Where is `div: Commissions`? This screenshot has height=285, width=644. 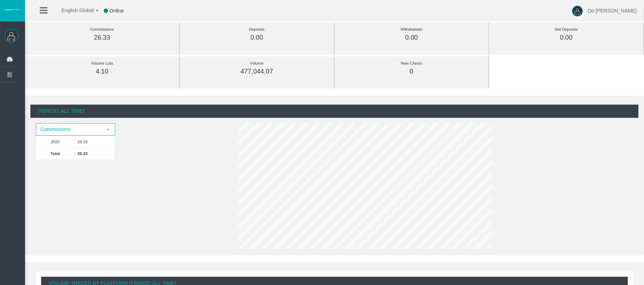 div: Commissions is located at coordinates (102, 30).